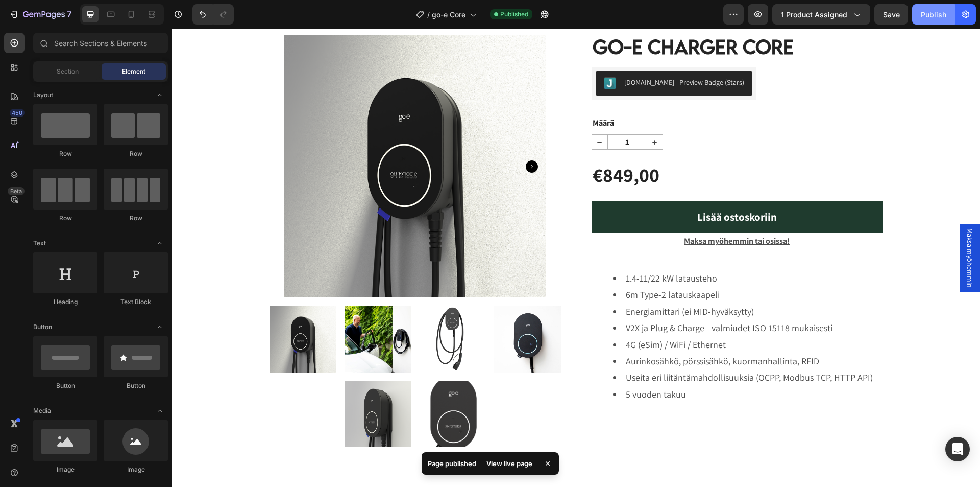 The width and height of the screenshot is (980, 487). I want to click on div: 450, so click(17, 113).